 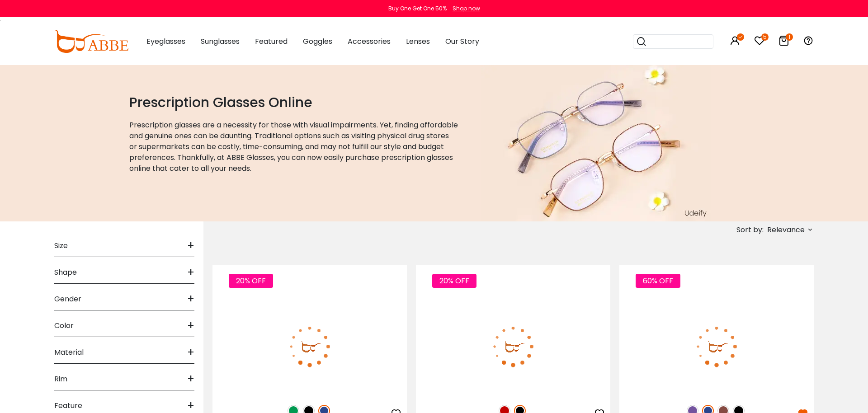 I want to click on span: Color, so click(x=64, y=326).